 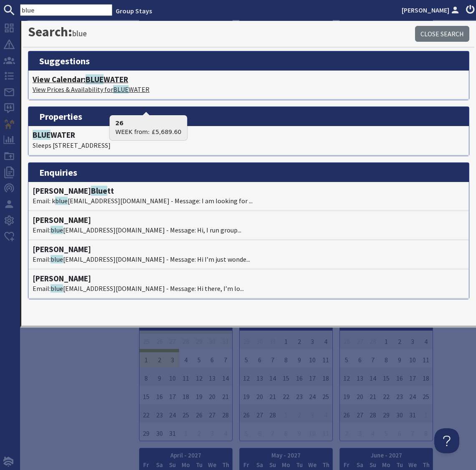 I want to click on h3: enquiries, so click(x=249, y=173).